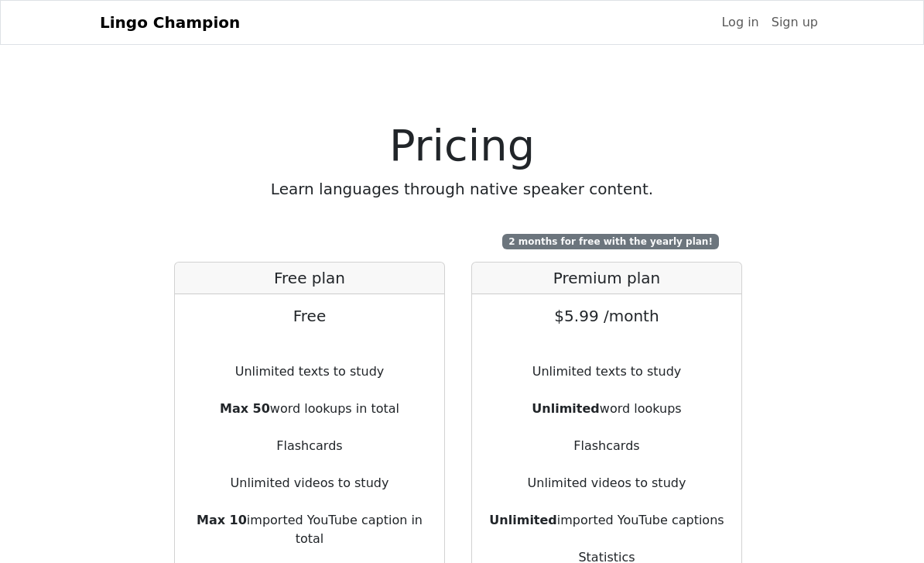 The height and width of the screenshot is (563, 924). I want to click on span: $5.99 / month, so click(607, 316).